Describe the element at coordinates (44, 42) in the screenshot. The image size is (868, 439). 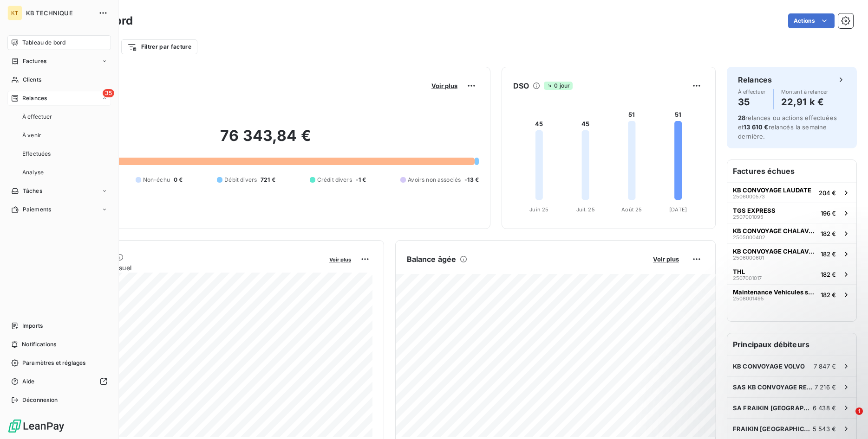
I see `span: Tableau de bord` at that location.